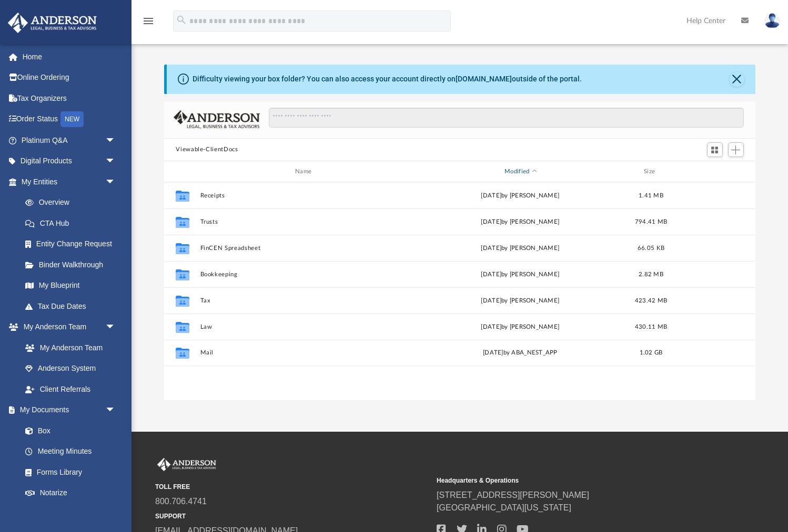  Describe the element at coordinates (650, 327) in the screenshot. I see `span: 430.11 MB` at that location.